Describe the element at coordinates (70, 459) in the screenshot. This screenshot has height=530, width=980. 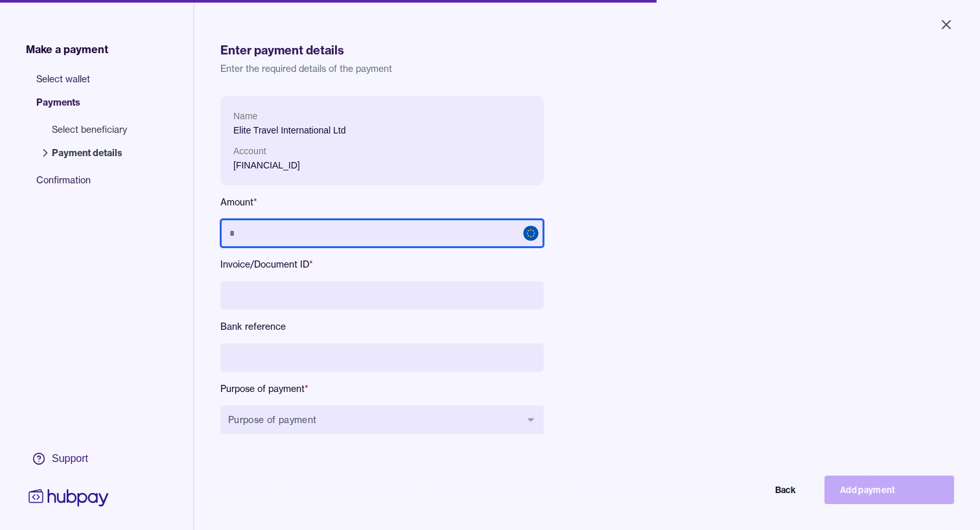
I see `div: Support` at that location.